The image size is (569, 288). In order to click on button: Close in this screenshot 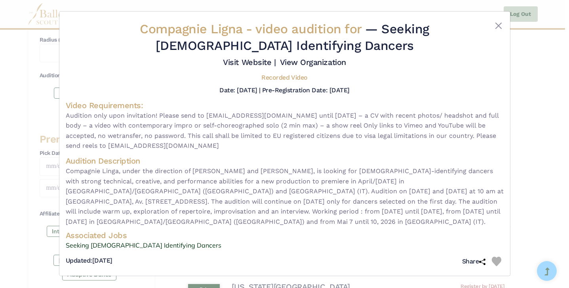, I will do `click(498, 26)`.